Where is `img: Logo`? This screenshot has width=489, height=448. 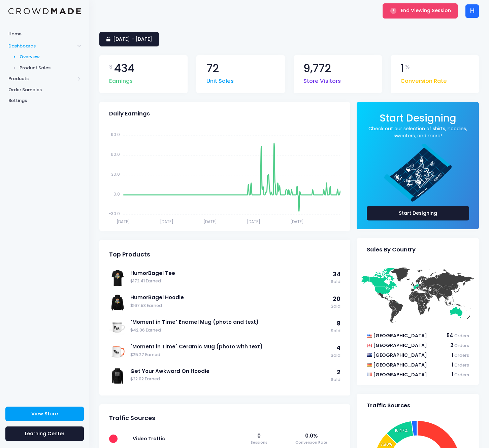 img: Logo is located at coordinates (44, 11).